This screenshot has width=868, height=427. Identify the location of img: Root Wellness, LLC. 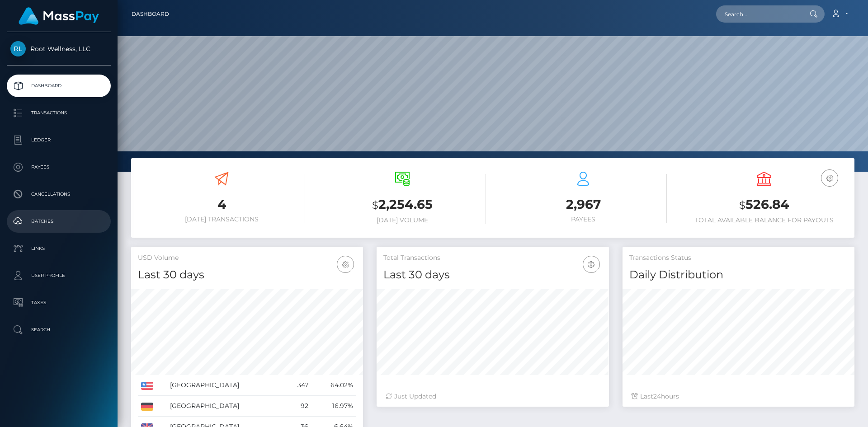
(18, 49).